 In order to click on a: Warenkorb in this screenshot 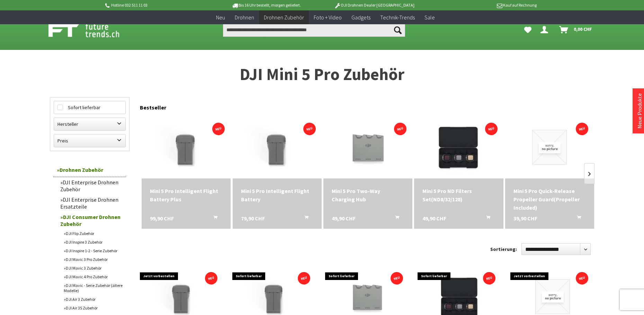, I will do `click(576, 30)`.